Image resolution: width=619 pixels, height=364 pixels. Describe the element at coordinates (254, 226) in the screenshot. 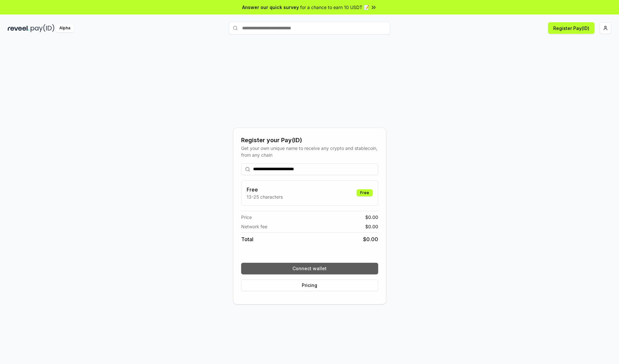

I see `span: Network fee` at that location.